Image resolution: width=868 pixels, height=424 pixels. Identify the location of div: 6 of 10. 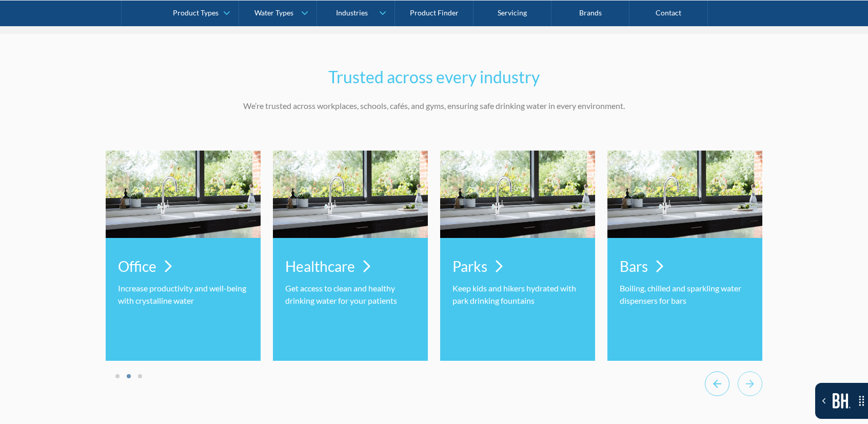
(351, 255).